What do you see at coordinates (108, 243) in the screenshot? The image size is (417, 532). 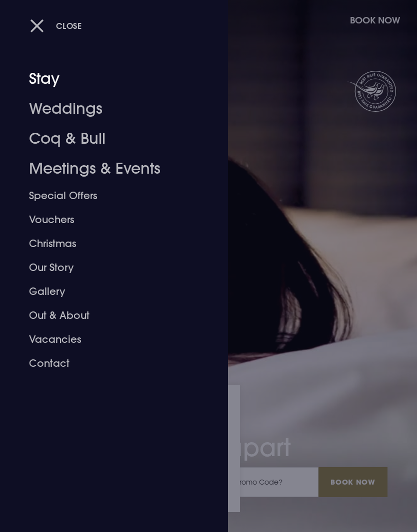 I see `a: Christmas` at bounding box center [108, 243].